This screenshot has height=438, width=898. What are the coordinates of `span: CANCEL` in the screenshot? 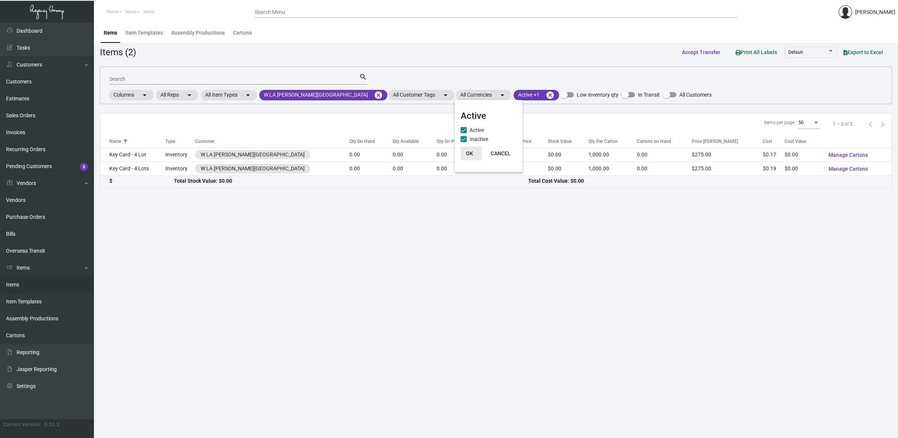 It's located at (500, 153).